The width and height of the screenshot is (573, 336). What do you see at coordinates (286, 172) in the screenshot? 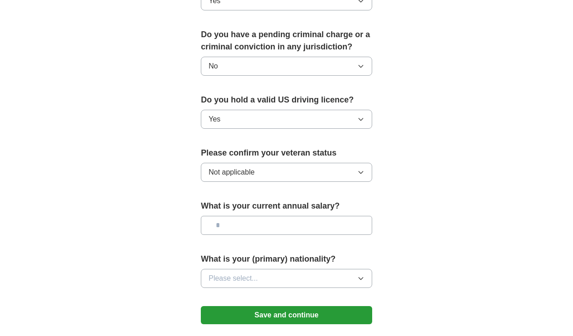
I see `button: Not applicable` at bounding box center [286, 172].